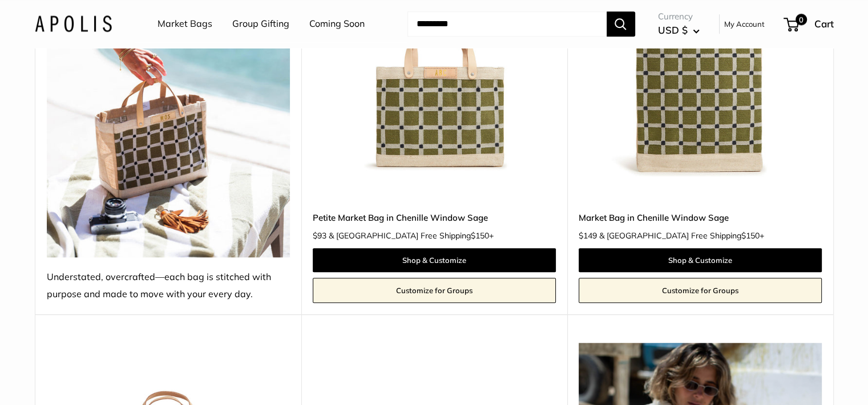 This screenshot has width=868, height=405. I want to click on a: Group Gifting, so click(261, 24).